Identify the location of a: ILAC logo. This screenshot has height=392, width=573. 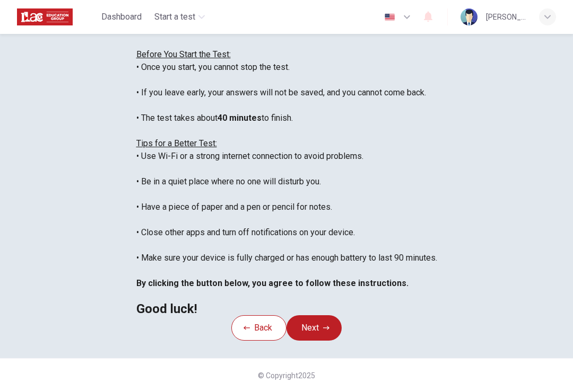
(57, 17).